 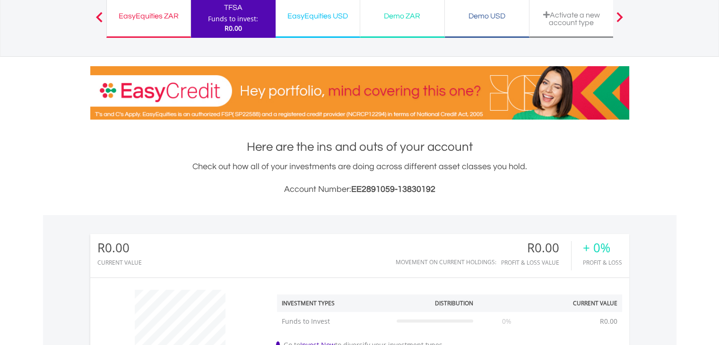 I want to click on div: Profit & Loss Value, so click(x=536, y=262).